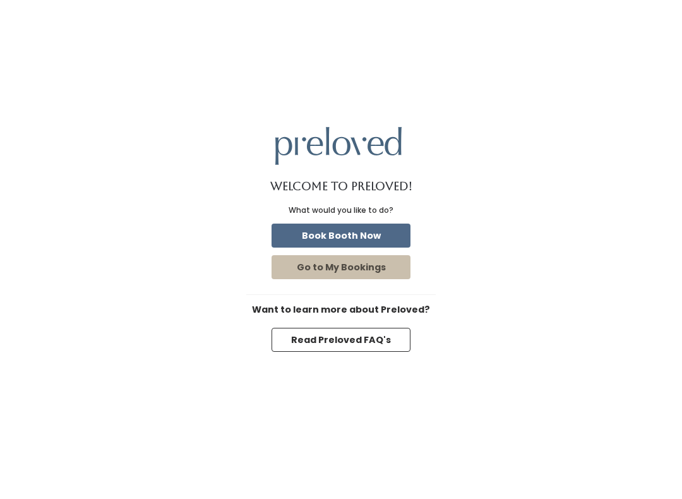  I want to click on div: What would you like to do?, so click(341, 210).